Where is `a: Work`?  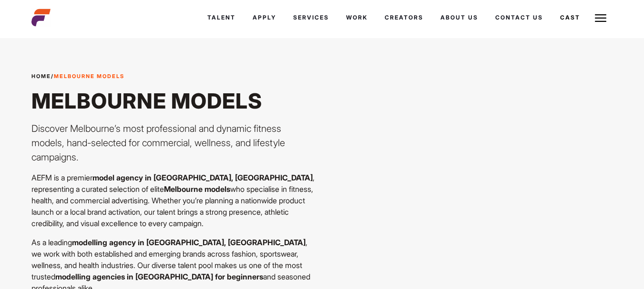
a: Work is located at coordinates (357, 18).